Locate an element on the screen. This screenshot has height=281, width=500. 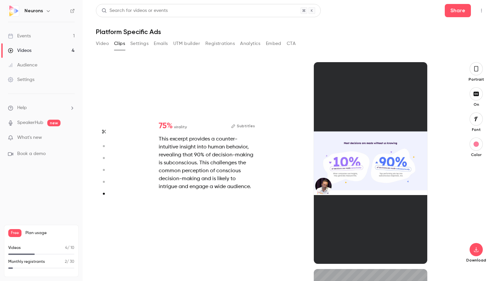
button: Registrations is located at coordinates (220, 44).